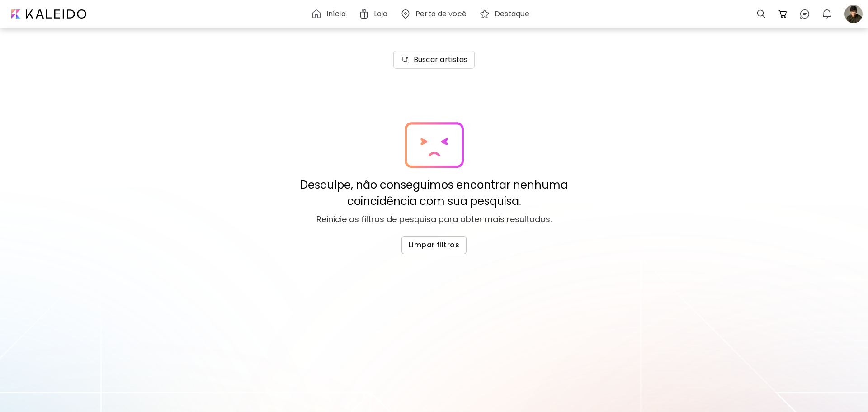 The height and width of the screenshot is (412, 868). What do you see at coordinates (434, 60) in the screenshot?
I see `button: Buscar artistas` at bounding box center [434, 60].